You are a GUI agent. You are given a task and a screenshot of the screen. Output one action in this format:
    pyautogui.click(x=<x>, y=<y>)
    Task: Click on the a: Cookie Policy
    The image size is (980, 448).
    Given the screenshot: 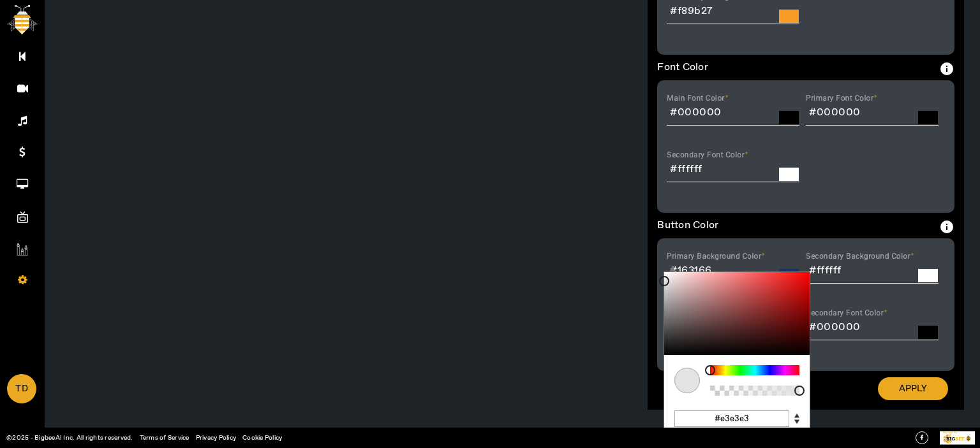 What is the action you would take?
    pyautogui.click(x=262, y=438)
    